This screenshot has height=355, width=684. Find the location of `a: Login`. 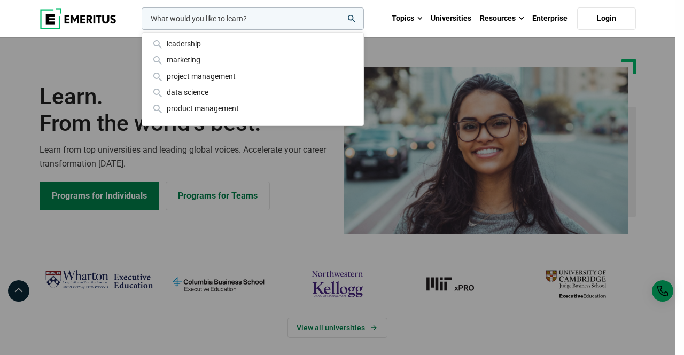

a: Login is located at coordinates (606, 19).